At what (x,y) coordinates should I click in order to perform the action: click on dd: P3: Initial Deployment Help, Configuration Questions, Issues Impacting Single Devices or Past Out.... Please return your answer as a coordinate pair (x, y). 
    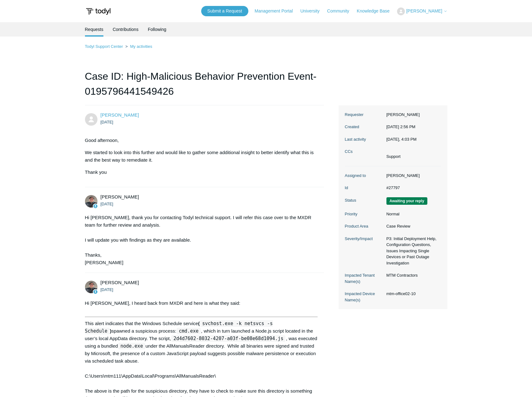
    Looking at the image, I should click on (412, 251).